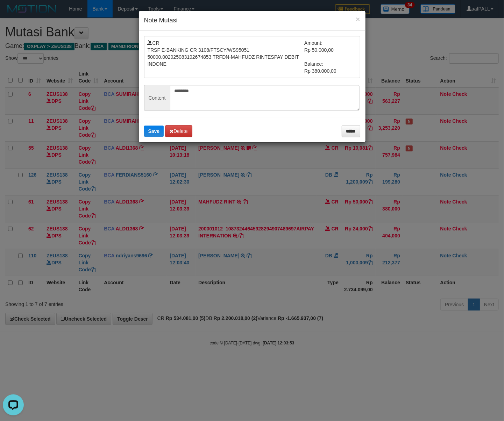 The image size is (504, 421). I want to click on td: CR TRSF E-BANKING CR 3108/FTSCY/WS95051 50000.002025083192674853 TRFDN-MAHFUDZ RINTESPAY DEBIT IN..., so click(226, 57).